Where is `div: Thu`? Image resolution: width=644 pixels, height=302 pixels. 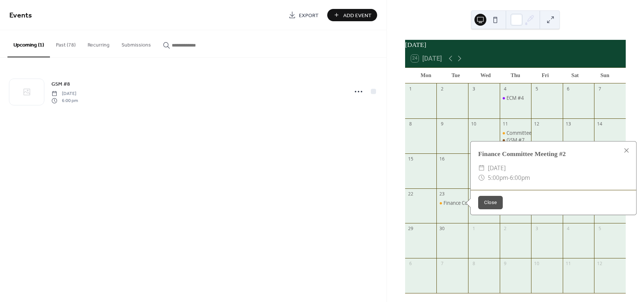 div: Thu is located at coordinates (515, 75).